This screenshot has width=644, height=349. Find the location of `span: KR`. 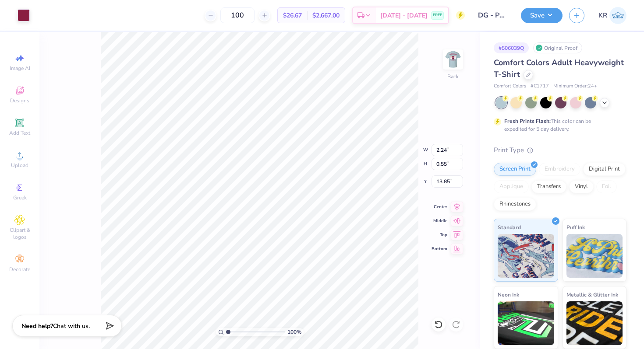

span: KR is located at coordinates (603, 15).